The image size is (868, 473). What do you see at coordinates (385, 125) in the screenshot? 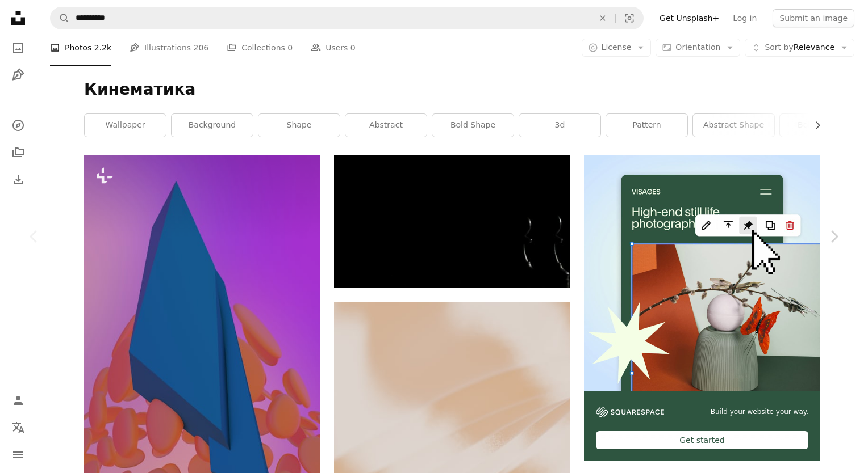
I see `a: abstract` at bounding box center [385, 125].